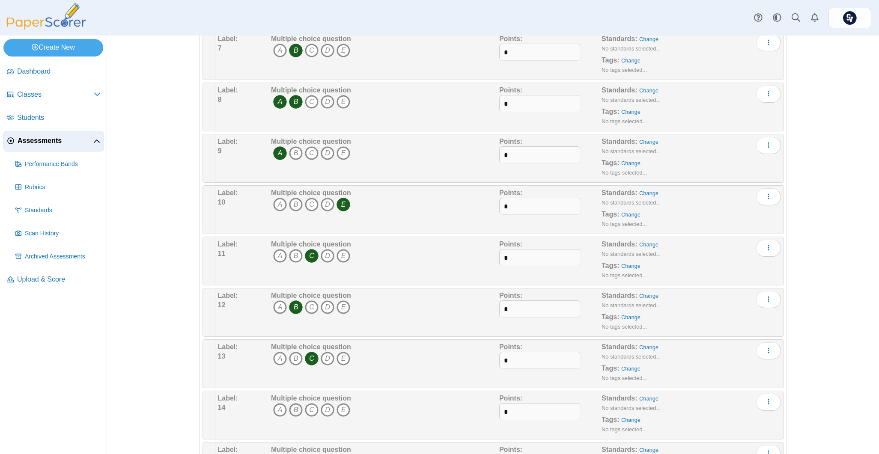 This screenshot has height=454, width=879. Describe the element at coordinates (58, 187) in the screenshot. I see `a: Rubrics` at that location.